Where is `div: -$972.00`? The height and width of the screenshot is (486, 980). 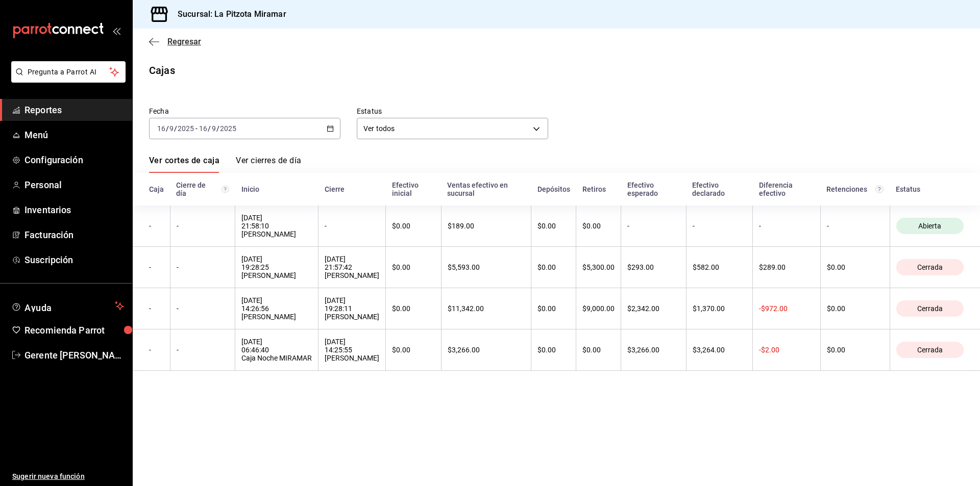
div: -$972.00 is located at coordinates (786, 309).